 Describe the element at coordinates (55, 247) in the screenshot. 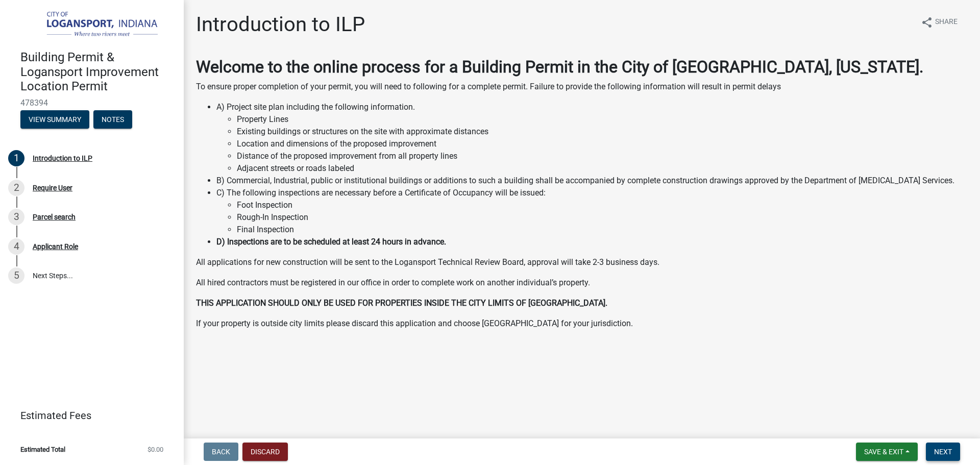

I see `div: Applicant Role` at that location.